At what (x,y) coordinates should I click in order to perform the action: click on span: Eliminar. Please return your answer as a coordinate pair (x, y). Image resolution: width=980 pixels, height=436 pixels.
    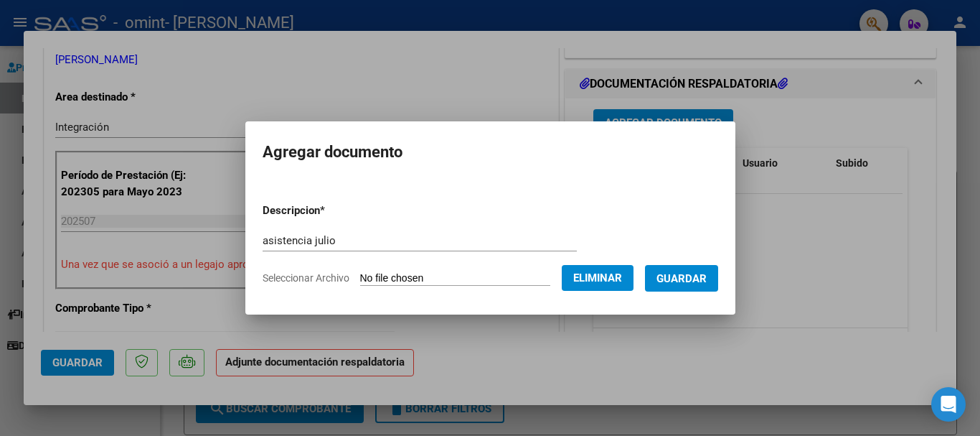
    Looking at the image, I should click on (597, 278).